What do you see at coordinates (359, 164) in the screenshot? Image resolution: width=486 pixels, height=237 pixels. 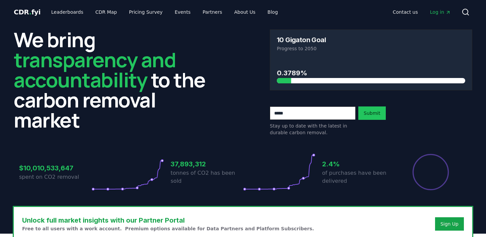 I see `h3: 2.4%` at bounding box center [359, 164].